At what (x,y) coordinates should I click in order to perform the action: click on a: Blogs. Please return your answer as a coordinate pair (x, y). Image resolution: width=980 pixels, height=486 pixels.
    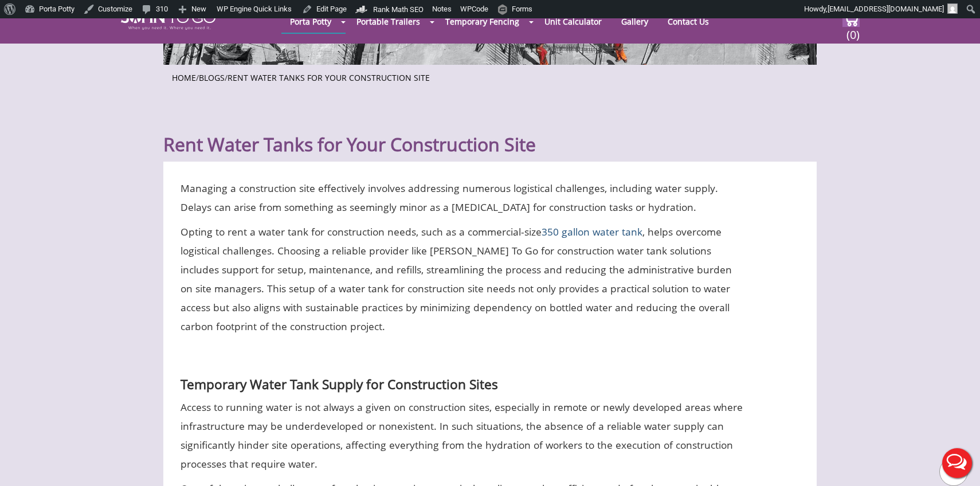
    Looking at the image, I should click on (211, 77).